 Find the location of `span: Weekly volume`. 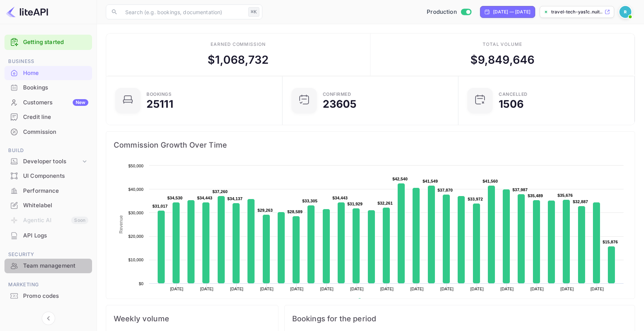

span: Weekly volume is located at coordinates (192, 319).